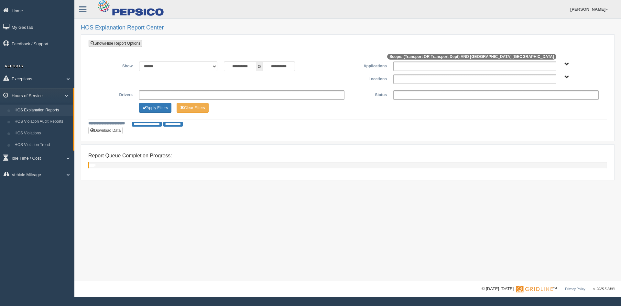 The image size is (621, 306). What do you see at coordinates (42, 110) in the screenshot?
I see `a: HOS Explanation Reports` at bounding box center [42, 110].